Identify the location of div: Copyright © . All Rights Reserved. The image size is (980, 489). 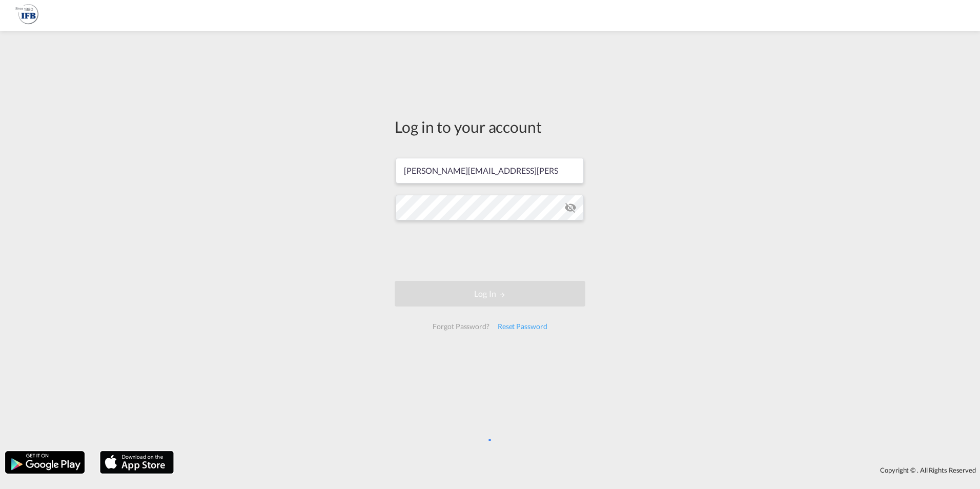
(579, 470).